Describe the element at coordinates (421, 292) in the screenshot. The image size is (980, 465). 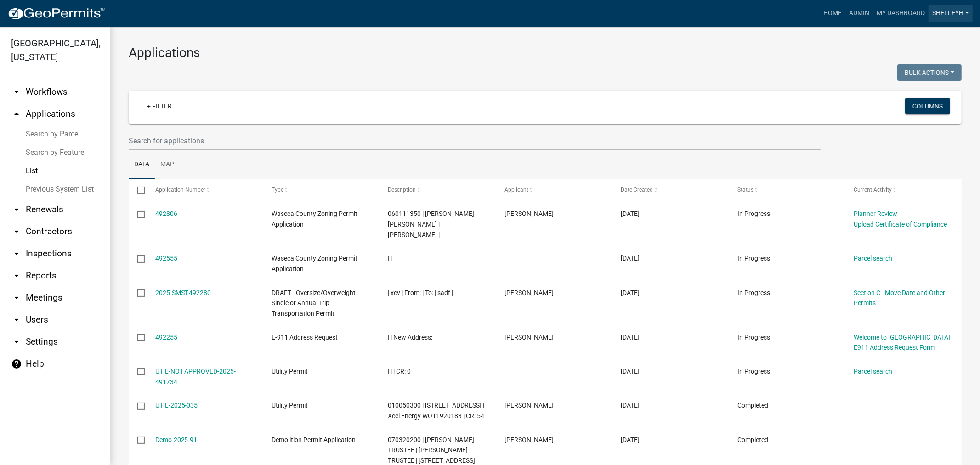
I see `span: | xcv | From: | To: | sadf |` at that location.